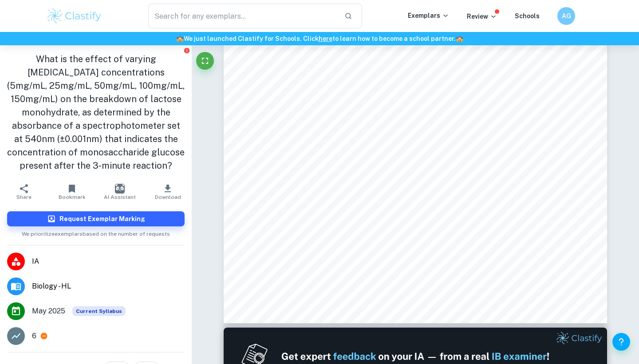 The width and height of the screenshot is (639, 364). What do you see at coordinates (415, 79) in the screenshot?
I see `span: Word Count: 2,735` at bounding box center [415, 79].